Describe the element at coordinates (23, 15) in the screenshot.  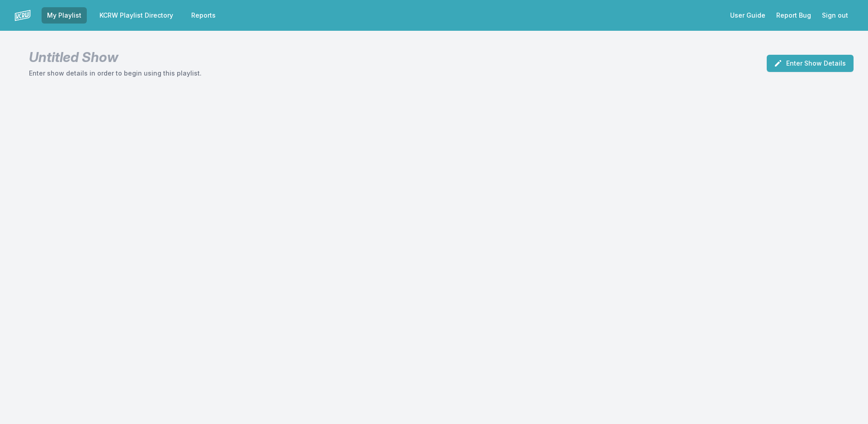
I see `img: logo-white-87cec1fa9cbef997252546196dc51331.png` at that location.